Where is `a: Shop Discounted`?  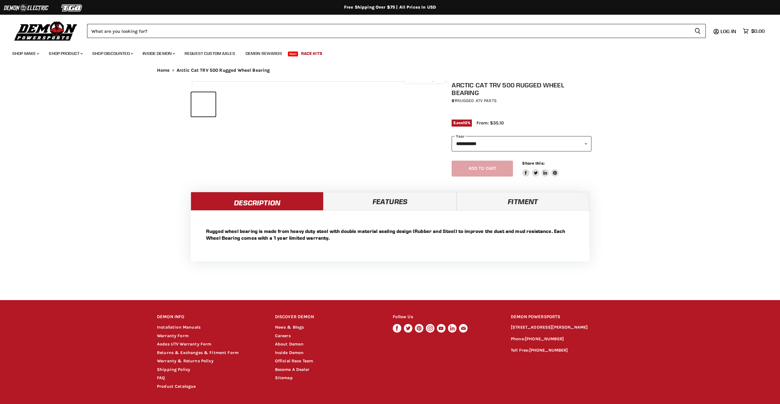
a: Shop Discounted is located at coordinates (112, 53).